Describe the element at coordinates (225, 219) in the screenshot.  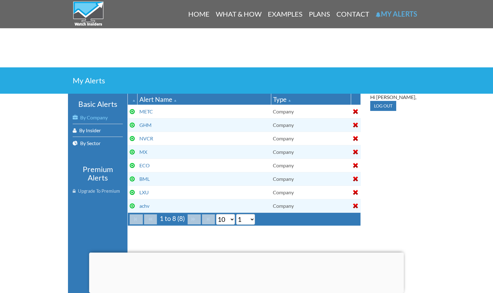
I see `select: Select page size` at that location.